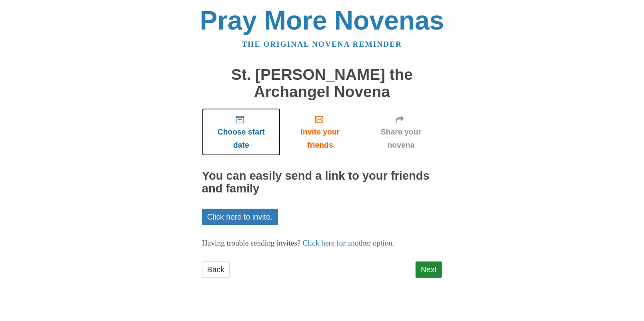 The image size is (644, 321). I want to click on h2: You can easily send a link to your friends and family, so click(322, 183).